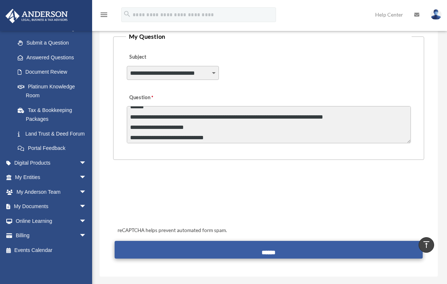  Describe the element at coordinates (436, 14) in the screenshot. I see `img: User Pic` at that location.